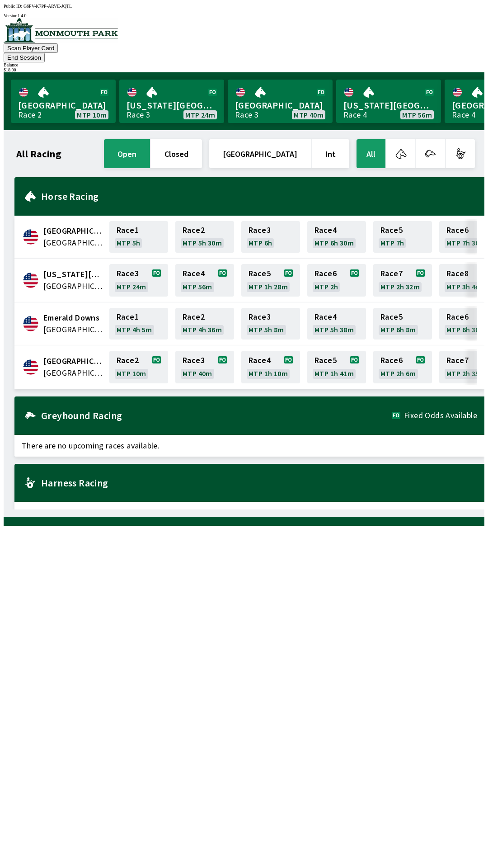  I want to click on span: MTP 5h 8m, so click(266, 329).